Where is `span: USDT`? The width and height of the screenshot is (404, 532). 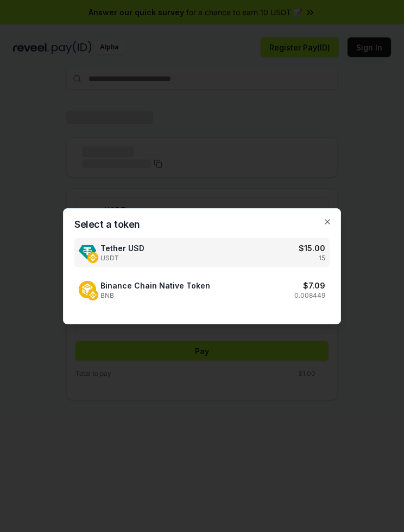 span: USDT is located at coordinates (122, 258).